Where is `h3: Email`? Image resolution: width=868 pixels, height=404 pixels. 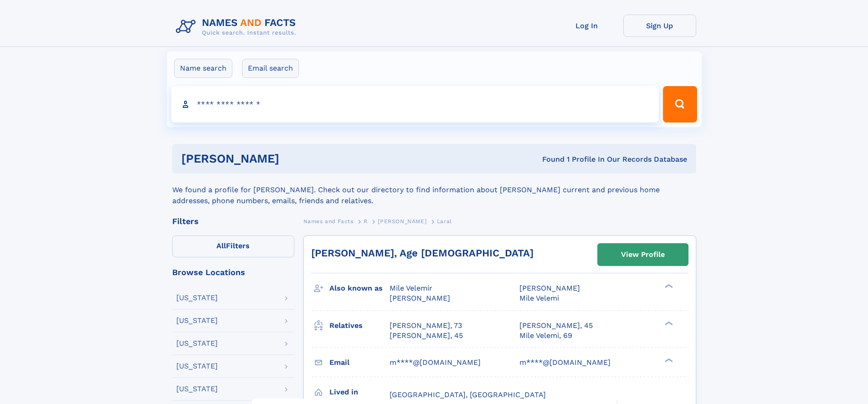
h3: Email is located at coordinates (360, 363).